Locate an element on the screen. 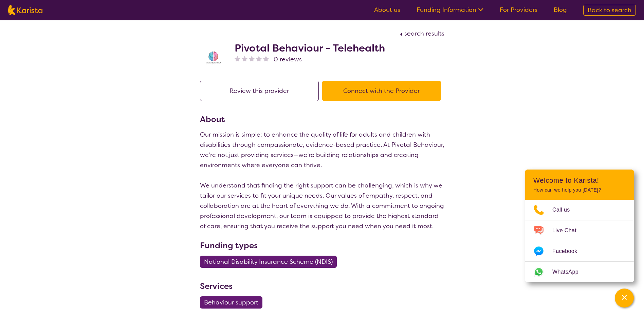  a: Behaviour support is located at coordinates (233, 303).